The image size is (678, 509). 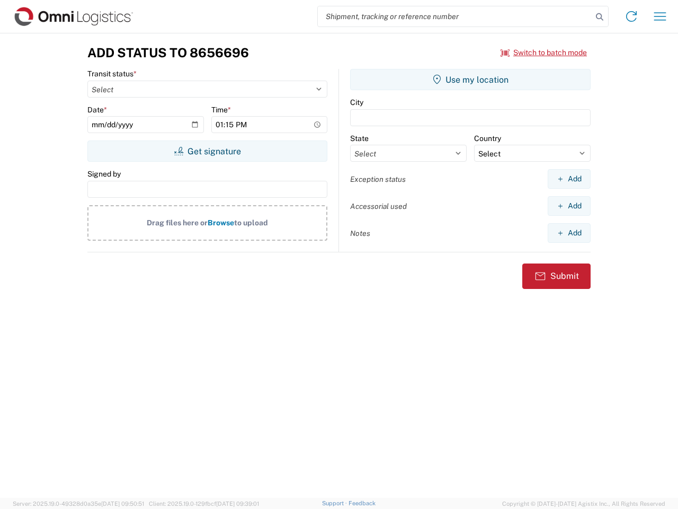 What do you see at coordinates (168, 52) in the screenshot?
I see `h3: Add Status to 8656696` at bounding box center [168, 52].